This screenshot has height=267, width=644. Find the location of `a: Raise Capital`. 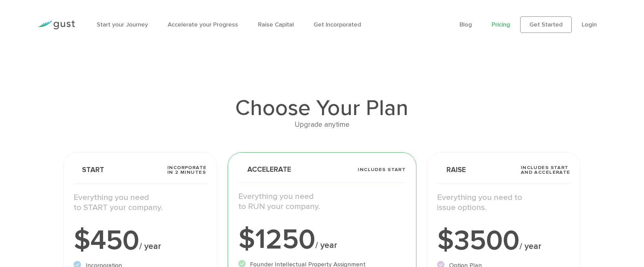

a: Raise Capital is located at coordinates (276, 24).